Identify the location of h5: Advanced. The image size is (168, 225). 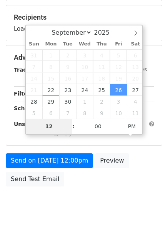
(84, 57).